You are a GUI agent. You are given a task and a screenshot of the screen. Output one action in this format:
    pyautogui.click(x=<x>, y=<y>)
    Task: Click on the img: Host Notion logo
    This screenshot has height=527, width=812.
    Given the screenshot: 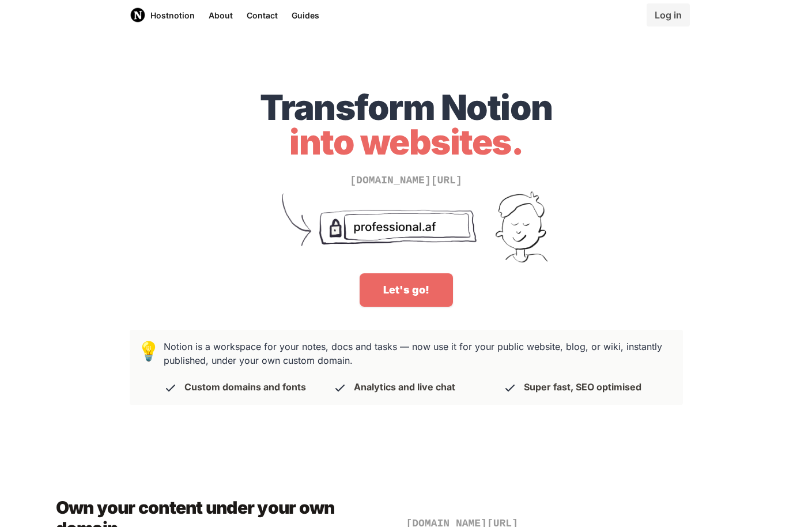 What is the action you would take?
    pyautogui.click(x=138, y=15)
    